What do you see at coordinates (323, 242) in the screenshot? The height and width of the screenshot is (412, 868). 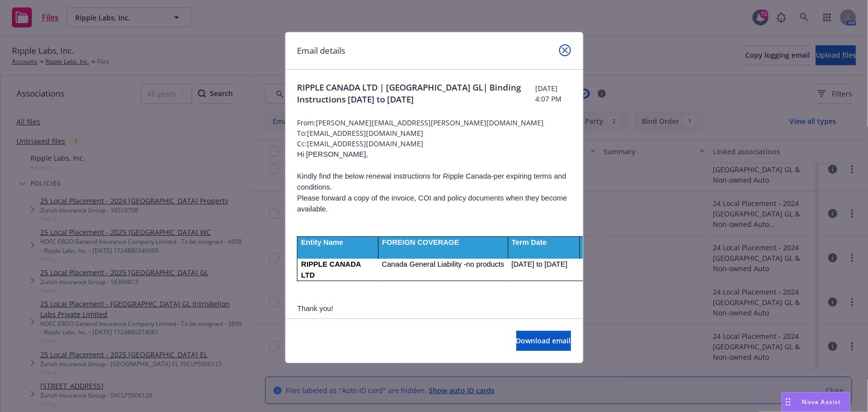 I see `span: Entity Name` at bounding box center [323, 242].